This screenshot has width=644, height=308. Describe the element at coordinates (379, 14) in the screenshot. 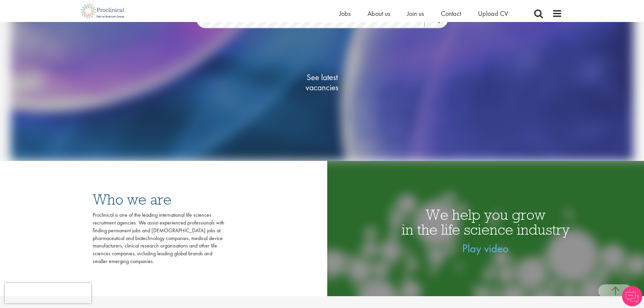

I see `span: About us` at that location.